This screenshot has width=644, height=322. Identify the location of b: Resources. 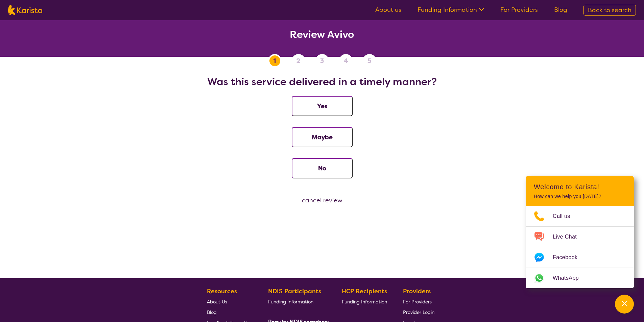
(222, 291).